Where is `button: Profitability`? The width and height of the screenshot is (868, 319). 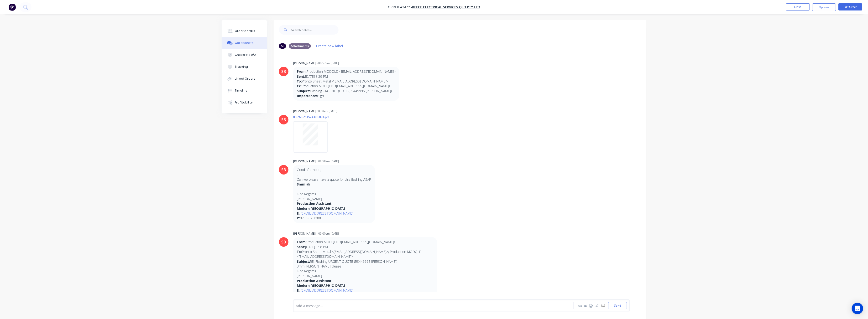
button: Profitability is located at coordinates (245, 102).